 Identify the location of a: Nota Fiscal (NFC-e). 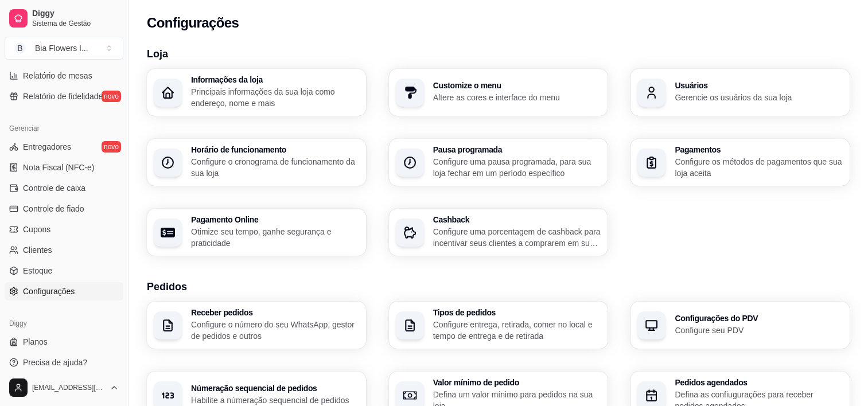
(63, 168).